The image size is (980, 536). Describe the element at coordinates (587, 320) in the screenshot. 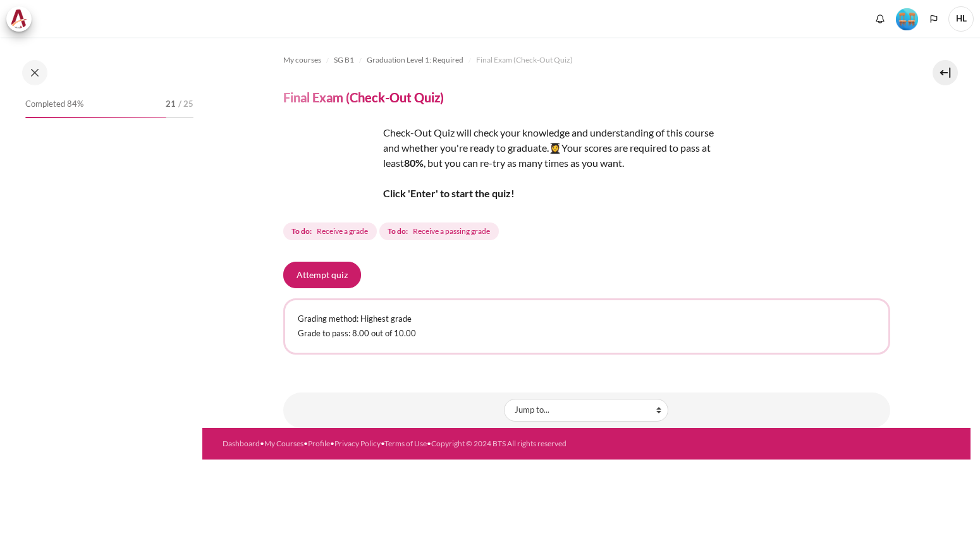

I see `p: Grading method: Highest grade` at that location.